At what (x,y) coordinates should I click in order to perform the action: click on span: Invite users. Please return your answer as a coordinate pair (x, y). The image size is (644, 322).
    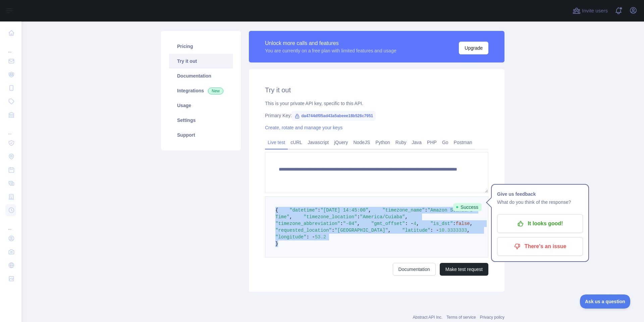
    Looking at the image, I should click on (594, 11).